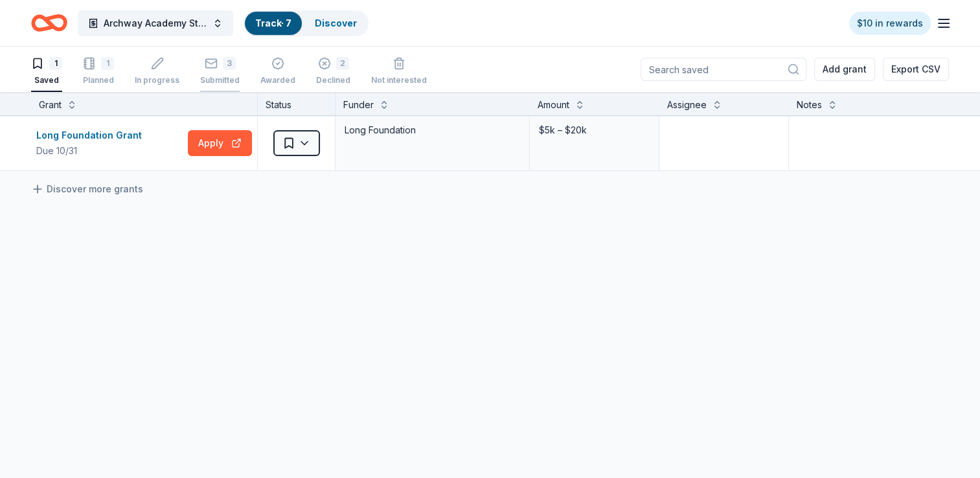  I want to click on span: Archway Academy Student Fund, so click(155, 23).